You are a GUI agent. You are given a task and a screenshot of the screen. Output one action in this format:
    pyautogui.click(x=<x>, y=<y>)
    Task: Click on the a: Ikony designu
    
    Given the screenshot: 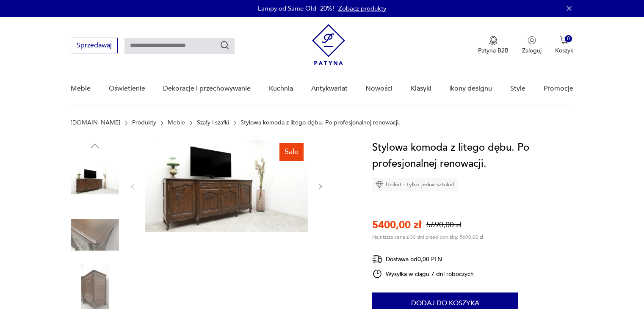 What is the action you would take?
    pyautogui.click(x=470, y=88)
    